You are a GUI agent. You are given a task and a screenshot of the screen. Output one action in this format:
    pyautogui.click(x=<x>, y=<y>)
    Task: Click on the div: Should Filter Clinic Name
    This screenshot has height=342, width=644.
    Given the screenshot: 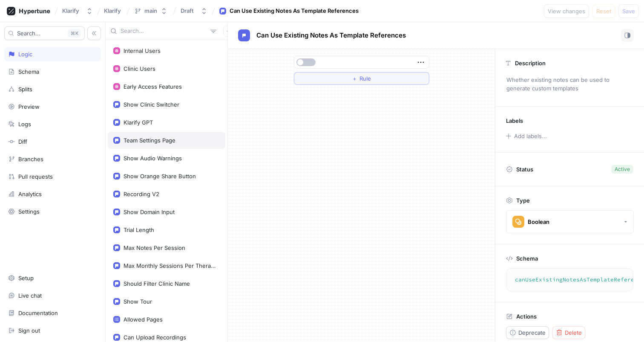 What is the action you would take?
    pyautogui.click(x=157, y=284)
    